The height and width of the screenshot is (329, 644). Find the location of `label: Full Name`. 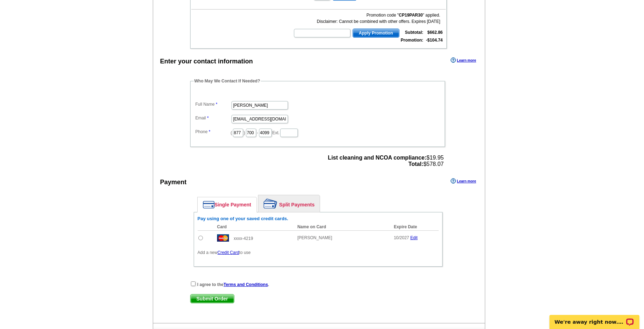

label: Full Name is located at coordinates (214, 104).